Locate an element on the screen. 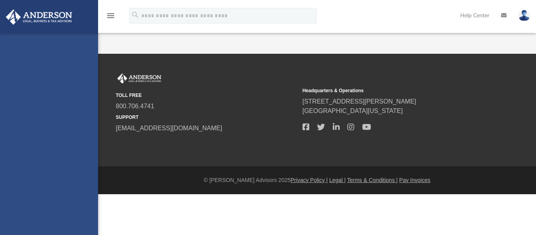 The image size is (536, 235). a: Terms & Conditions | is located at coordinates (373, 180).